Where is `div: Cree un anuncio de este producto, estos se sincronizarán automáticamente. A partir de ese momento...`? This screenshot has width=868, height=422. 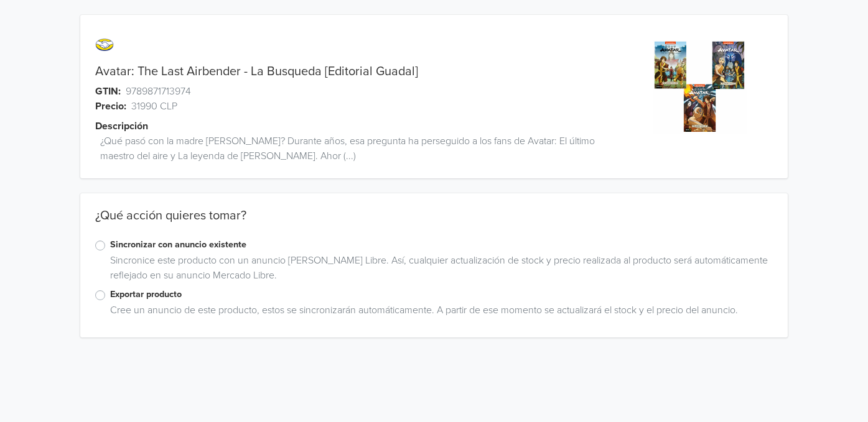 div: Cree un anuncio de este producto, estos se sincronizarán automáticamente. A partir de ese momento... is located at coordinates (439, 312).